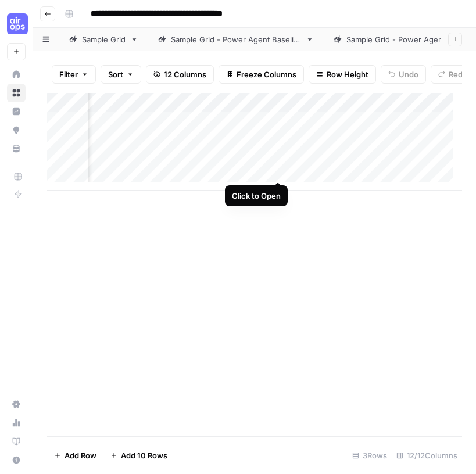 This screenshot has width=476, height=474. Describe the element at coordinates (116, 74) in the screenshot. I see `span: Sort` at that location.